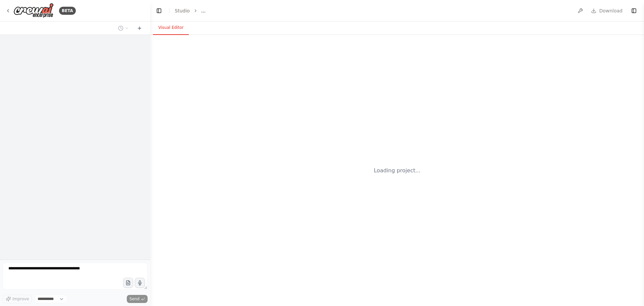 This screenshot has height=306, width=644. Describe the element at coordinates (171, 28) in the screenshot. I see `button: Visual Editor` at that location.